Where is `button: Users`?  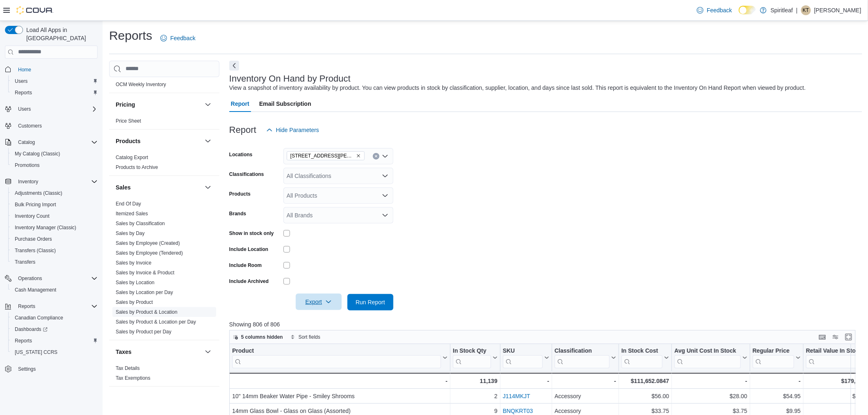
button: Users is located at coordinates (54, 81).